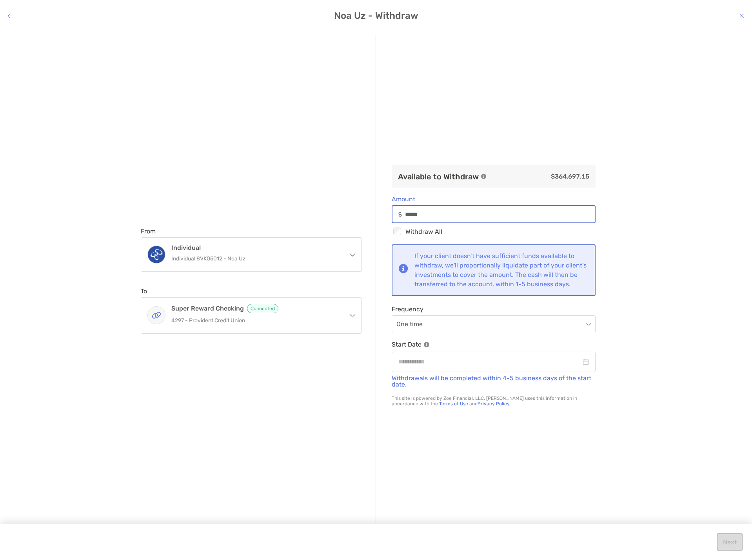  What do you see at coordinates (493, 309) in the screenshot?
I see `span: Frequency` at bounding box center [493, 309].